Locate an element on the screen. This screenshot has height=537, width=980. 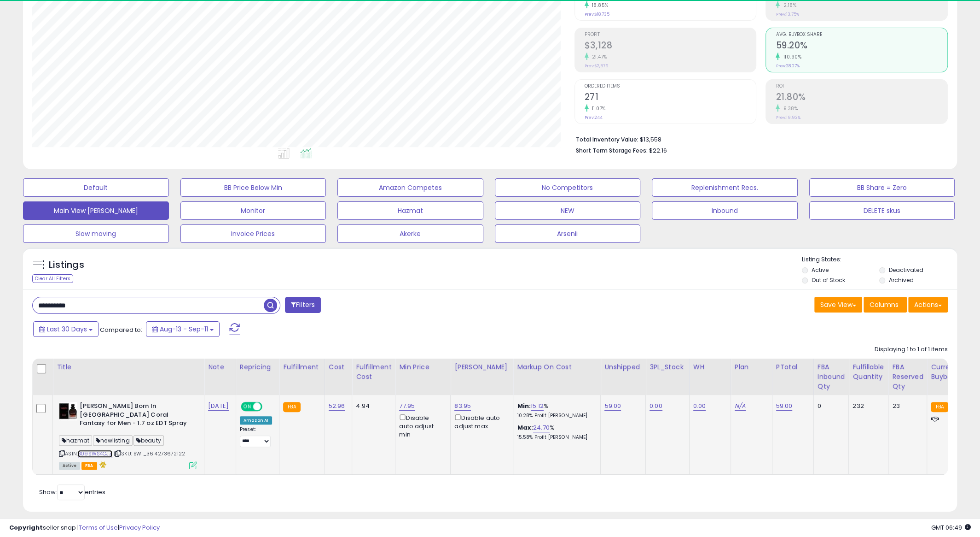
th: CSV column name: cust_attr_1_PTotal is located at coordinates (793, 376).